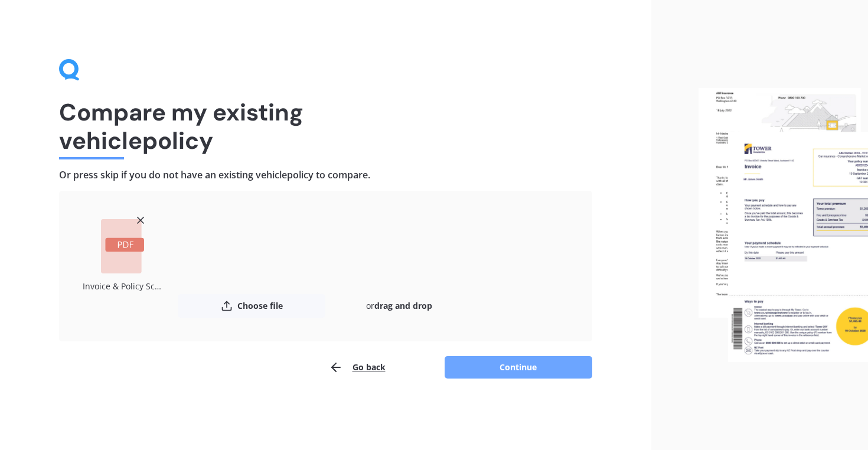  I want to click on div: Invoice & Policy Schedule - Isabella.pdf, so click(122, 286).